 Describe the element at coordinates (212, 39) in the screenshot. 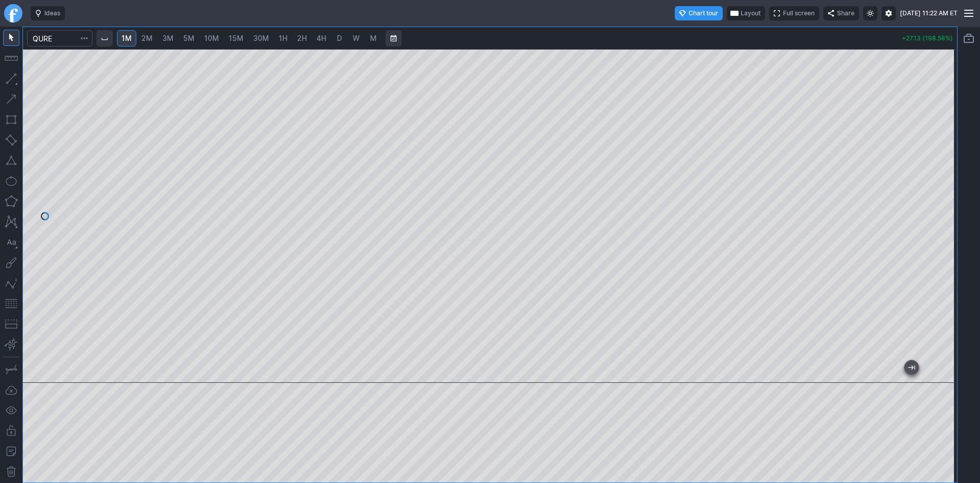

I see `a: 10M` at that location.